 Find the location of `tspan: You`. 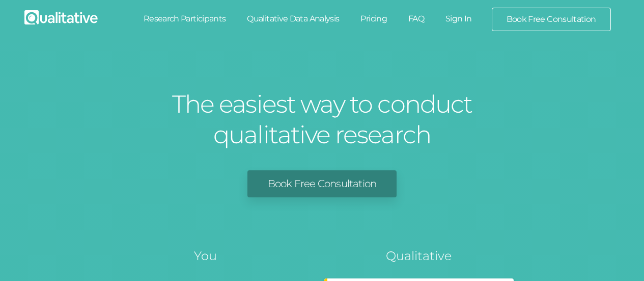

tspan: You is located at coordinates (205, 255).